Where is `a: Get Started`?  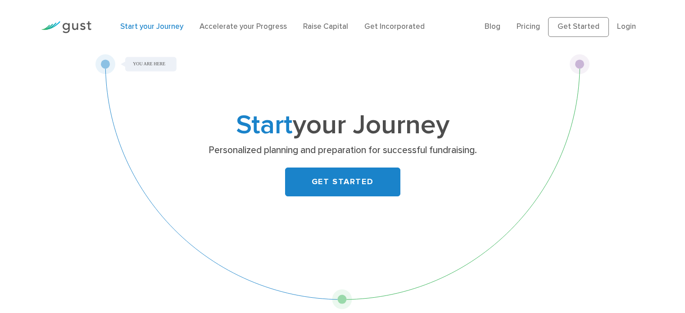 a: Get Started is located at coordinates (578, 27).